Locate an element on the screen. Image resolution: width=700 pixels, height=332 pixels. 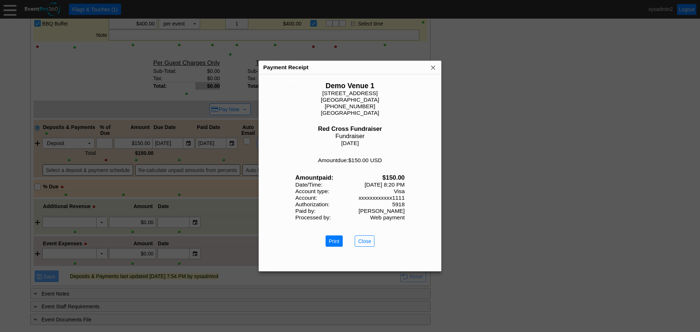
div: 5918 is located at coordinates (398, 205).